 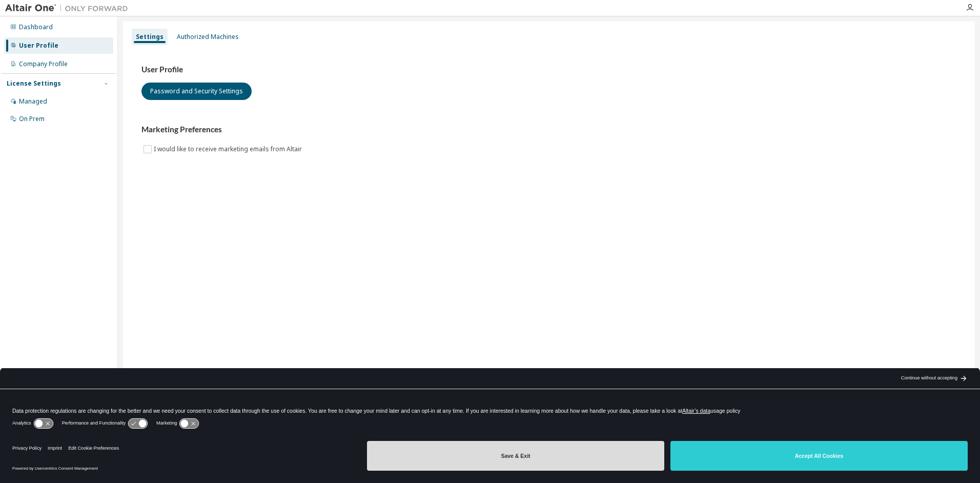 I want to click on button: Password and Security Settings, so click(x=196, y=91).